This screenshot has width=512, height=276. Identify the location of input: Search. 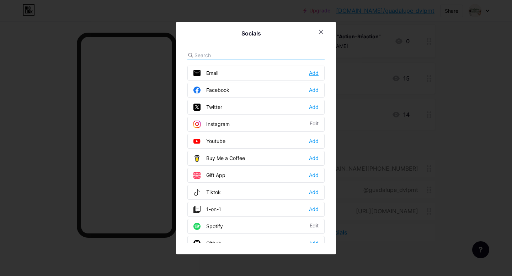
(233, 55).